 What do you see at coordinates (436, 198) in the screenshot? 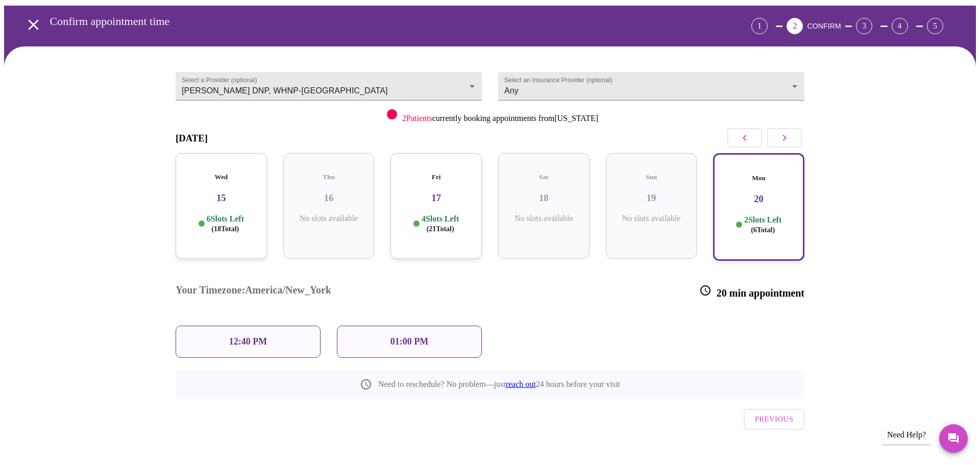
I see `h3: 17` at bounding box center [436, 198].